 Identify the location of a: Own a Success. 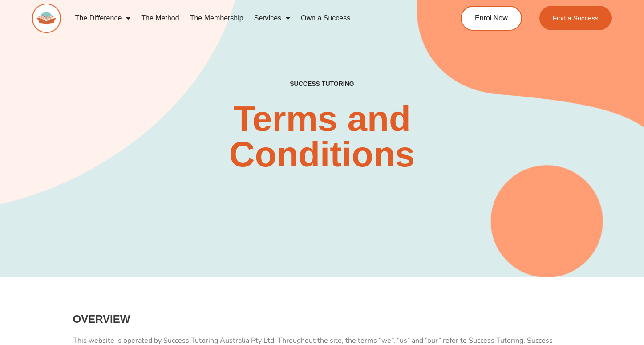
(325, 18).